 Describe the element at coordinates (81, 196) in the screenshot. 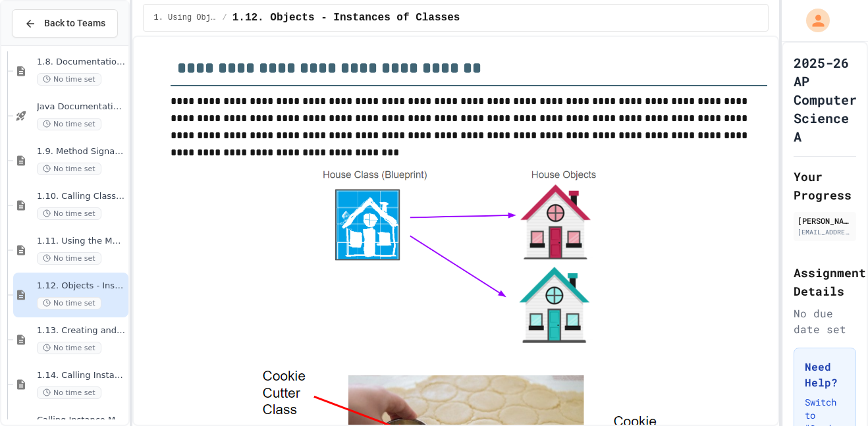

I see `span: 1.10. Calling Class Methods` at that location.